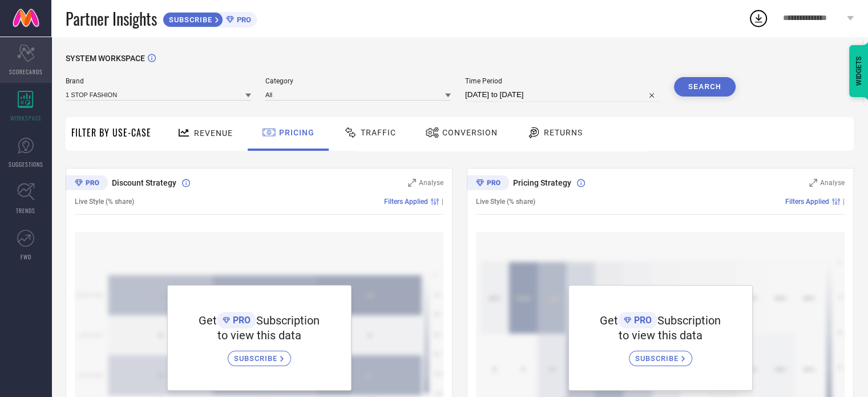 This screenshot has height=397, width=868. I want to click on span: Revenue, so click(213, 133).